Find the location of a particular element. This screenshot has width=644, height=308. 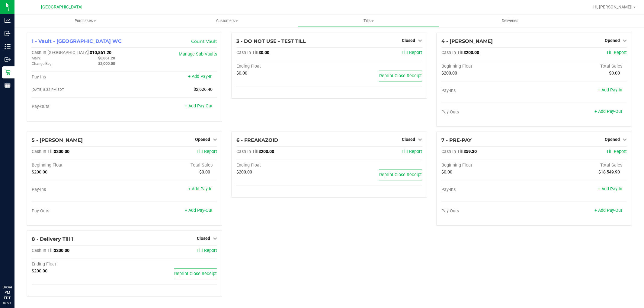

inline-svg: Inventory is located at coordinates (8, 46).